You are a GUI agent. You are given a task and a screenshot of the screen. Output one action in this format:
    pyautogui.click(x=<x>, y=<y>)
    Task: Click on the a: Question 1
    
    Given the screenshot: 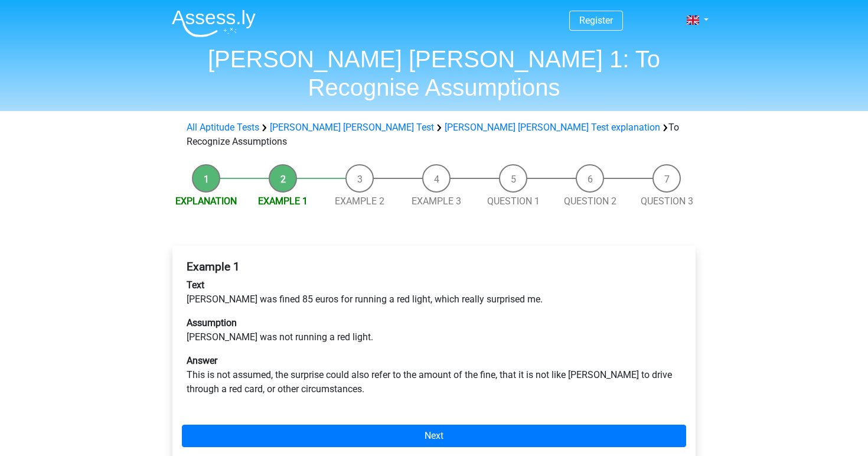 What is the action you would take?
    pyautogui.click(x=513, y=201)
    